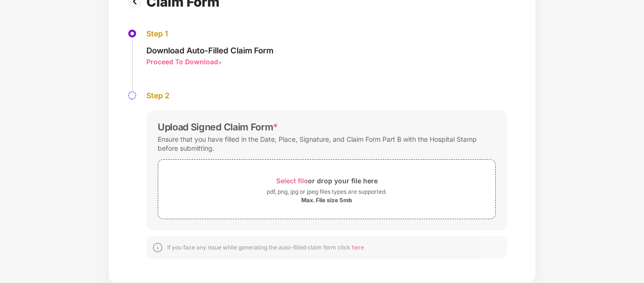 The height and width of the screenshot is (283, 644). What do you see at coordinates (132, 33) in the screenshot?
I see `img: svg+xml;base64,PHN2ZyBpZD0iU3RlcC1BY3RpdmUtMzJ4MzIiIHhtbG5zPSJodHRwOi8vd3d3LnczLm9yZy8yMDAwL3N2Zy...` at bounding box center [132, 33].